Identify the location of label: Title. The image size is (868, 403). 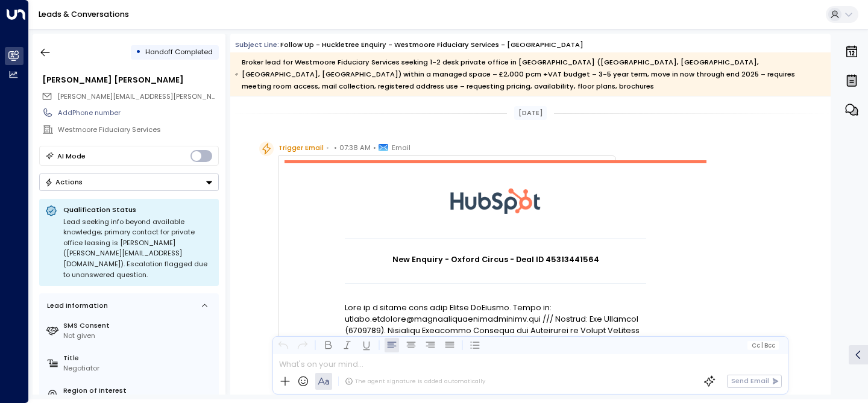
(139, 358).